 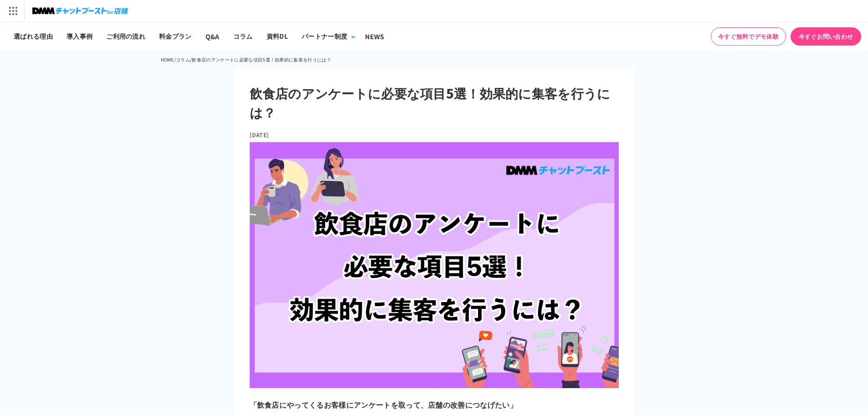 I want to click on div: パートナー制度, so click(x=325, y=36).